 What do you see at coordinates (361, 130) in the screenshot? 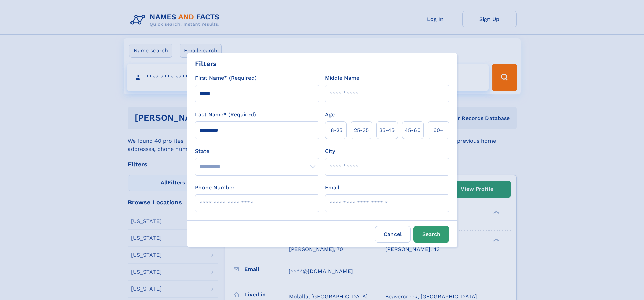
I see `span: 25‑35` at bounding box center [361, 130].